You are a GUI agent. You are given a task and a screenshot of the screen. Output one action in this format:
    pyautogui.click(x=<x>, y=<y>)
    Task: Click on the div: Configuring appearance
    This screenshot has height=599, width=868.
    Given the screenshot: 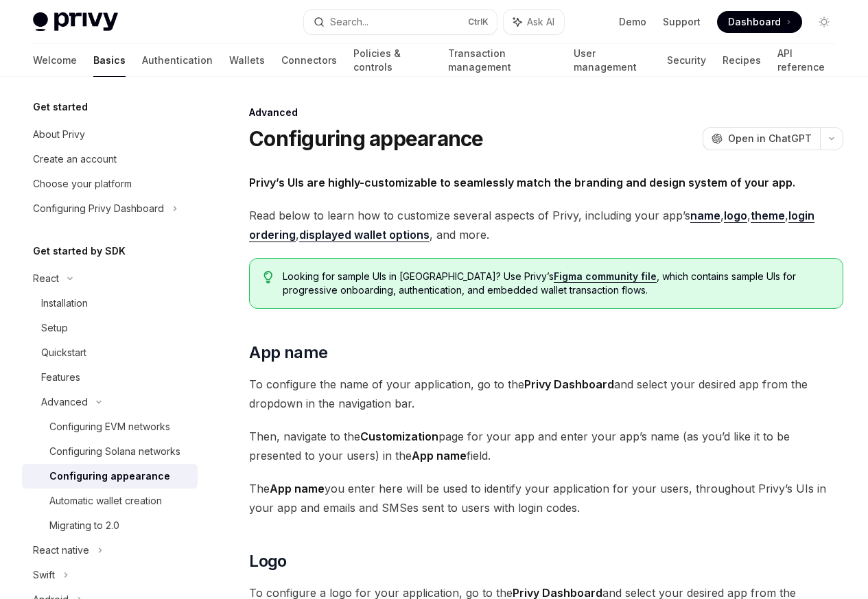 What is the action you would take?
    pyautogui.click(x=110, y=476)
    